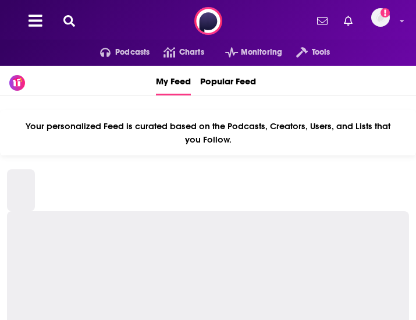  What do you see at coordinates (132, 52) in the screenshot?
I see `span: Podcasts` at bounding box center [132, 52].